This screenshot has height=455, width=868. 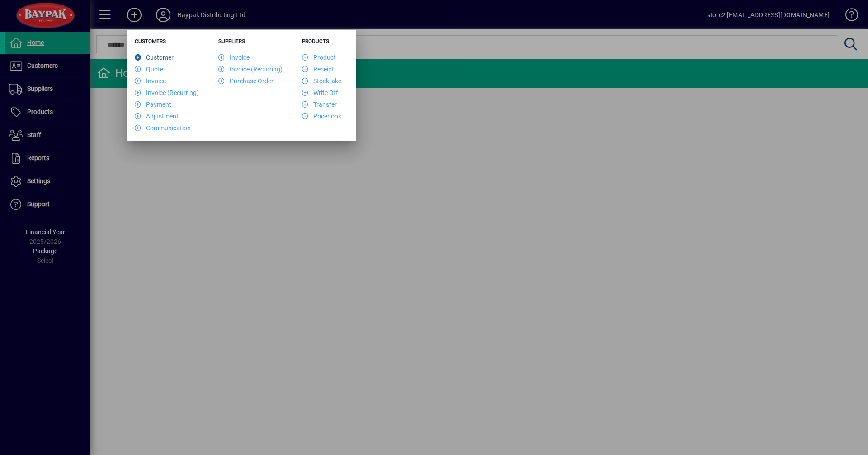 What do you see at coordinates (319, 105) in the screenshot?
I see `a: Transfer` at bounding box center [319, 105].